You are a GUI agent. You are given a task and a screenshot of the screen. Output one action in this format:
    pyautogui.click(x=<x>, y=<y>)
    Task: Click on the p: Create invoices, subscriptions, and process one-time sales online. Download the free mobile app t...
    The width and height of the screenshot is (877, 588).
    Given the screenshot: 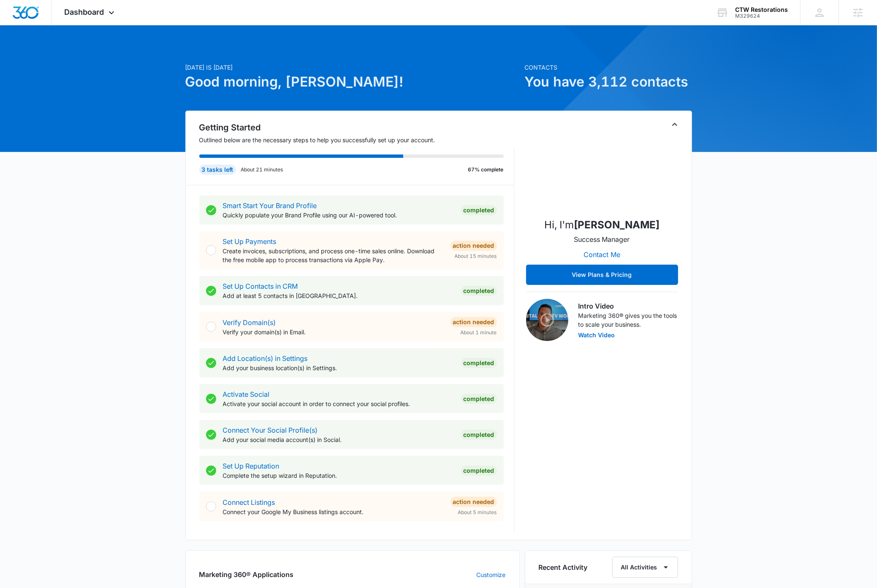 What is the action you would take?
    pyautogui.click(x=333, y=256)
    